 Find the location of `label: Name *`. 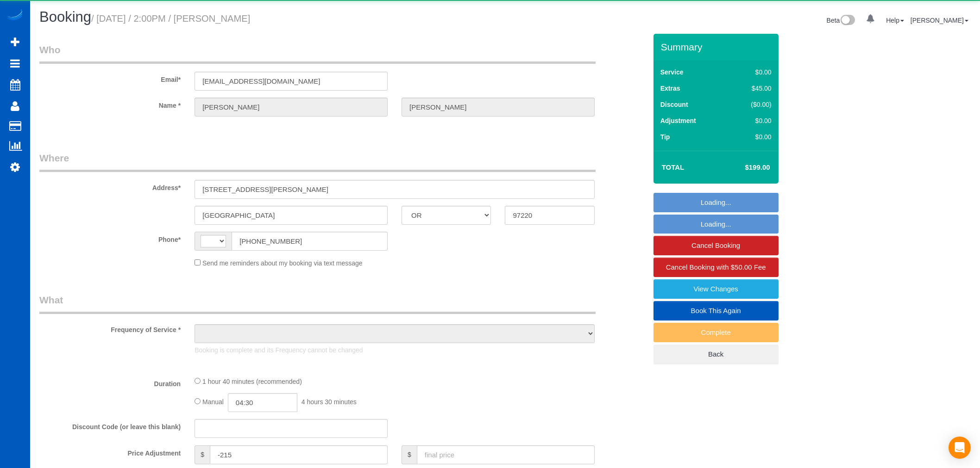

label: Name * is located at coordinates (110, 104).